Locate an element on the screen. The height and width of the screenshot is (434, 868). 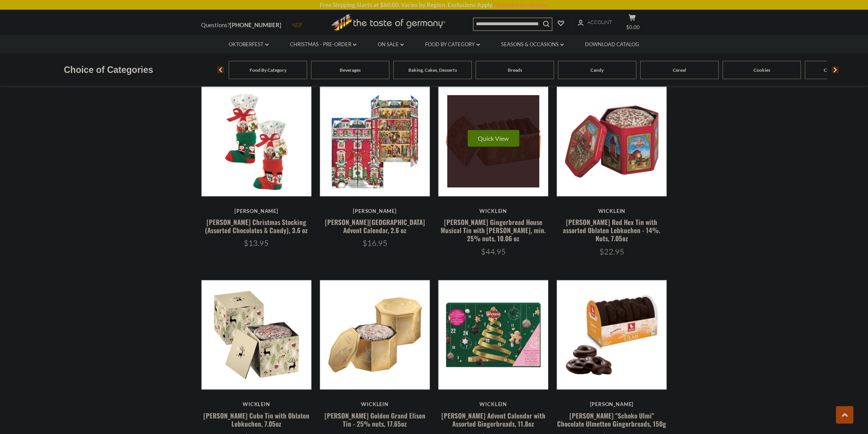
a: Breads is located at coordinates (515, 70).